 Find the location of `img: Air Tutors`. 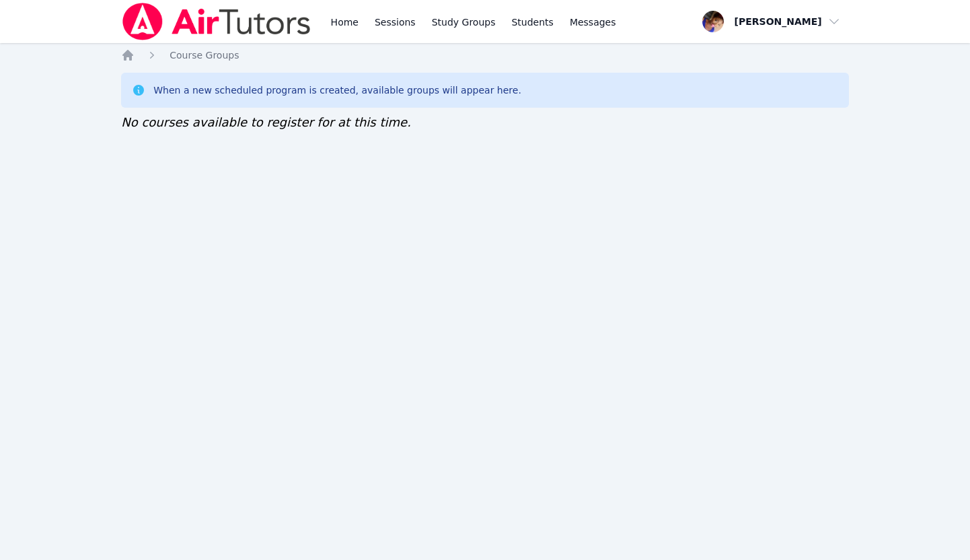

img: Air Tutors is located at coordinates (216, 21).